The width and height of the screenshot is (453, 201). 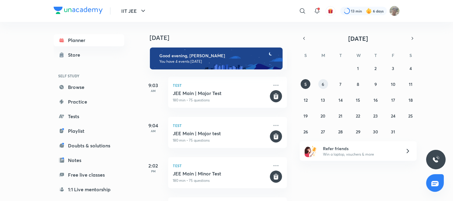 I want to click on button: October 9, 2025, so click(x=376, y=84).